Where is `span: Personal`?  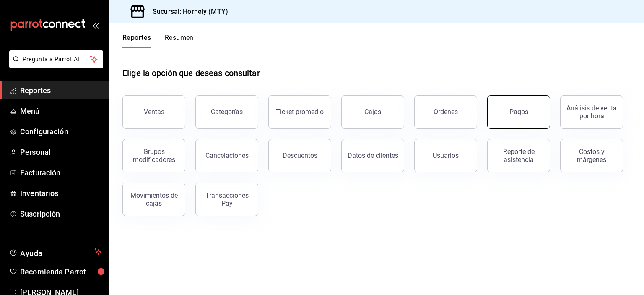
span: Personal is located at coordinates (61, 152).